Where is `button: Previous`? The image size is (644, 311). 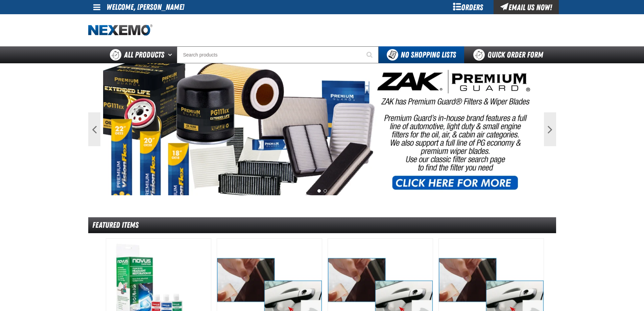 button: Previous is located at coordinates (94, 129).